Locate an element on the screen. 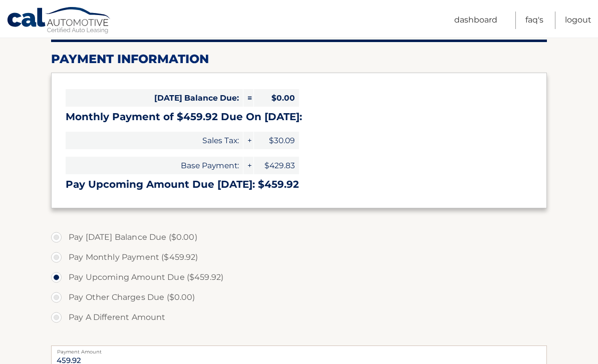 This screenshot has height=364, width=598. a: Dashboard is located at coordinates (476, 20).